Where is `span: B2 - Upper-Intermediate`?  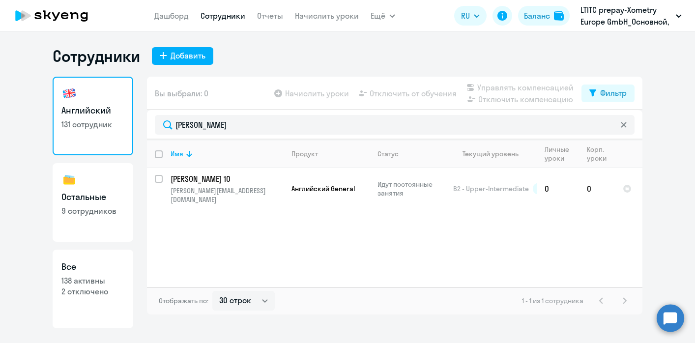 span: B2 - Upper-Intermediate is located at coordinates (491, 189).